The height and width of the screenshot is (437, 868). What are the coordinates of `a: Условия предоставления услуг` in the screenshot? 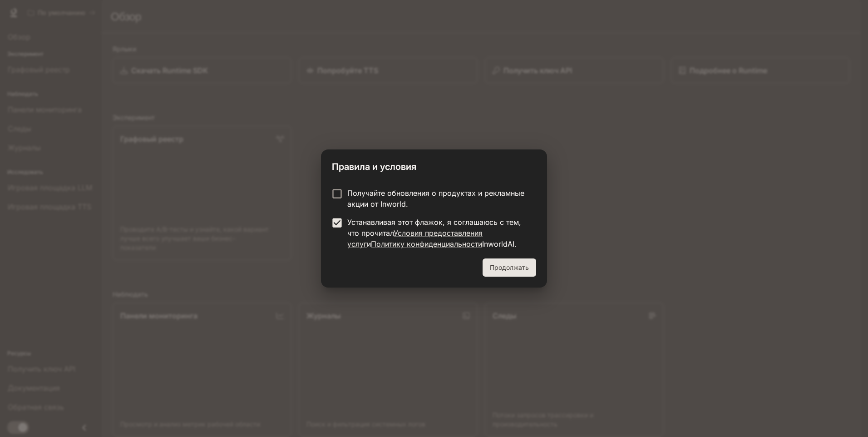 It's located at (415, 239).